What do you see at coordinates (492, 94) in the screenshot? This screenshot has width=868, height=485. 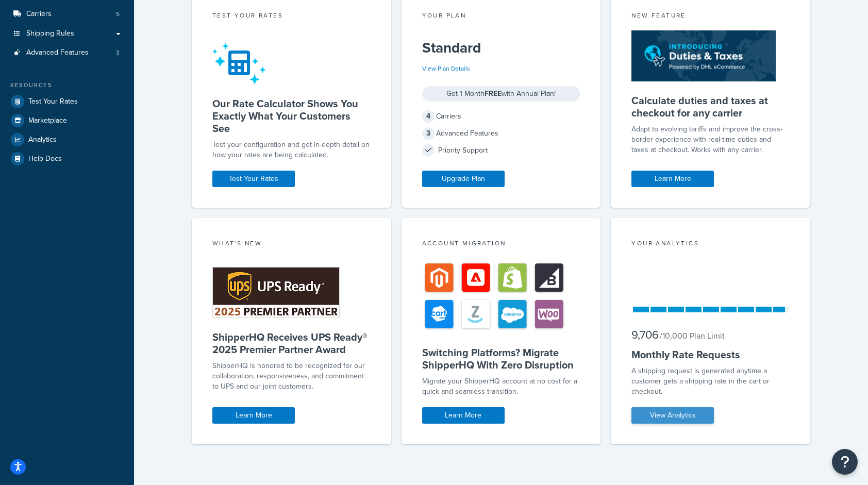 I see `strong: FREE` at bounding box center [492, 94].